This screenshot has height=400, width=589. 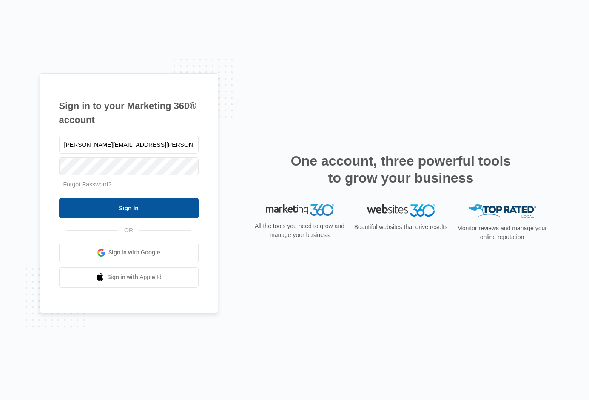 I want to click on p: Monitor reviews and manage your online reputation, so click(x=502, y=233).